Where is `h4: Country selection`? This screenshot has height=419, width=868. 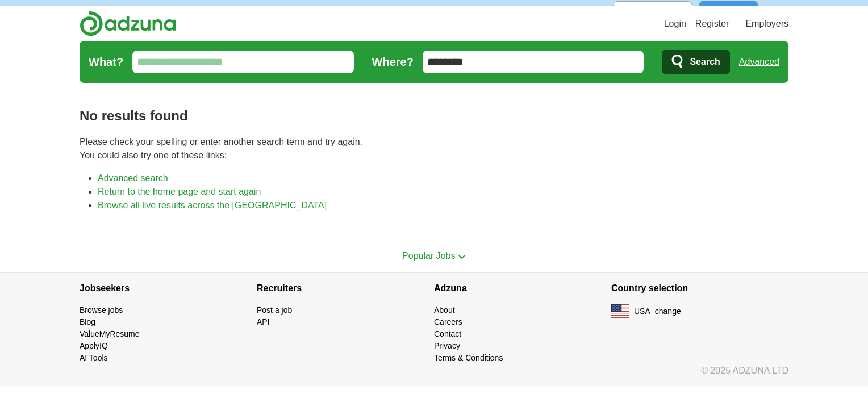
h4: Country selection is located at coordinates (700, 288).